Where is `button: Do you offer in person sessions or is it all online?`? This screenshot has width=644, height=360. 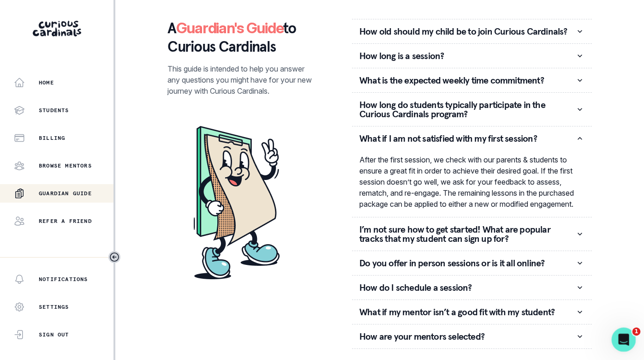 button: Do you offer in person sessions or is it all online? is located at coordinates (472, 263).